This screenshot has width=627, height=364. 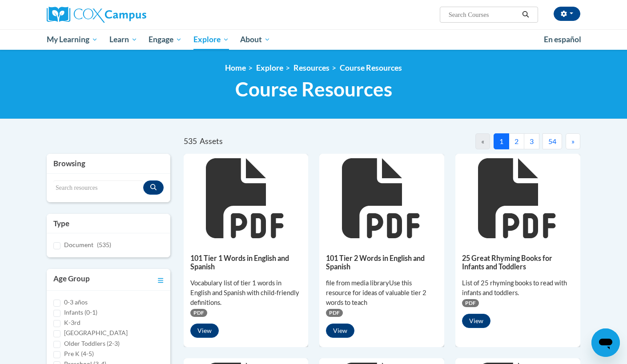 I want to click on a: En español, so click(x=562, y=39).